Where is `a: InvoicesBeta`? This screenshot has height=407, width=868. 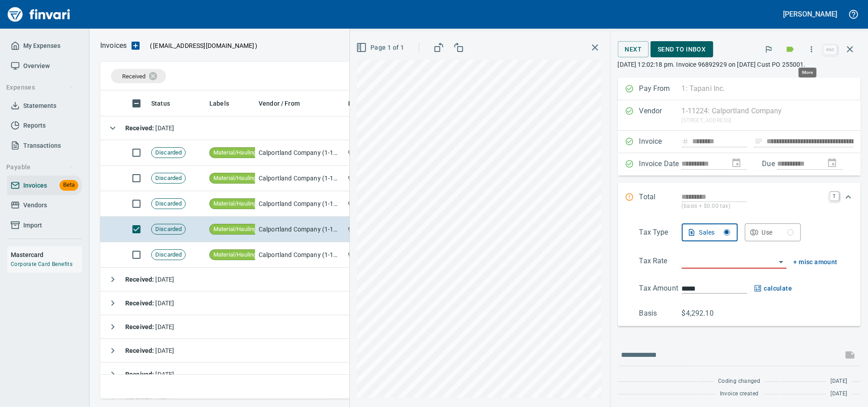
a: InvoicesBeta is located at coordinates (45, 186).